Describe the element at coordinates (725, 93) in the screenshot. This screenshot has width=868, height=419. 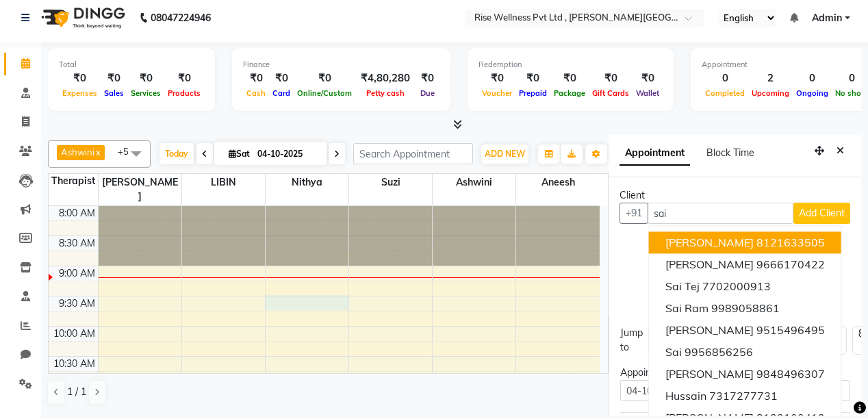
I see `span: Completed` at that location.